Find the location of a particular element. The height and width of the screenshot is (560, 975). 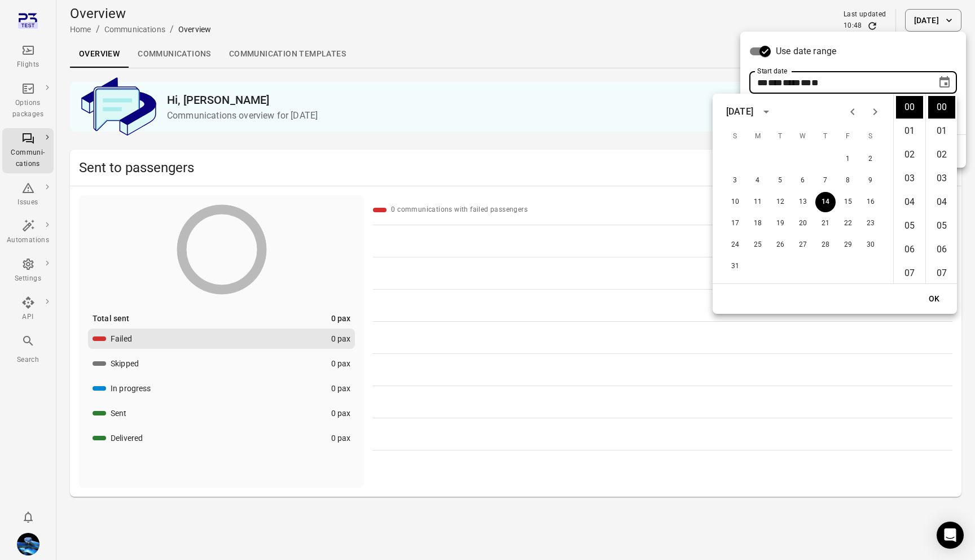

span: Sunday is located at coordinates (735, 136).